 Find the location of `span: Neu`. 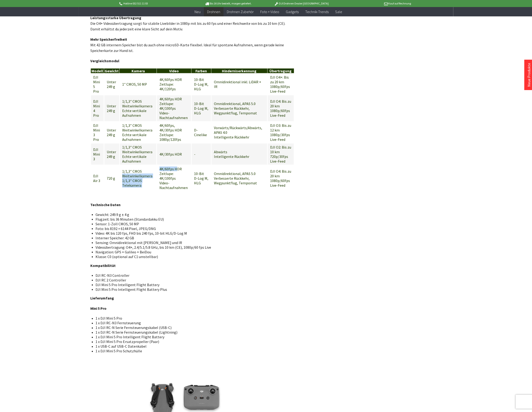

span: Neu is located at coordinates (197, 12).